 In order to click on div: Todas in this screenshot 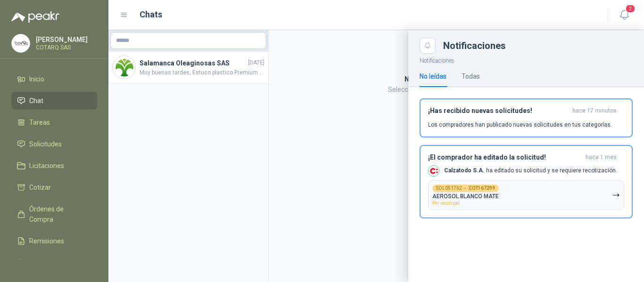, I will do `click(470, 76)`.